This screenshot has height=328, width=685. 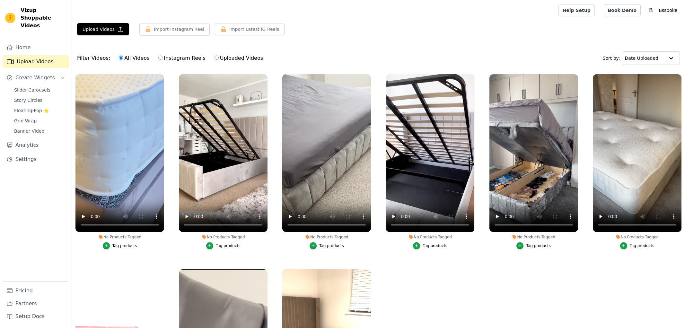 I want to click on span: Story Circles, so click(x=28, y=100).